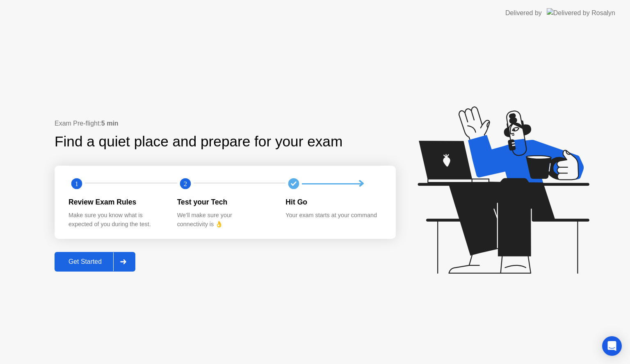  Describe the element at coordinates (611, 346) in the screenshot. I see `div: Open Intercom Messenger` at that location.